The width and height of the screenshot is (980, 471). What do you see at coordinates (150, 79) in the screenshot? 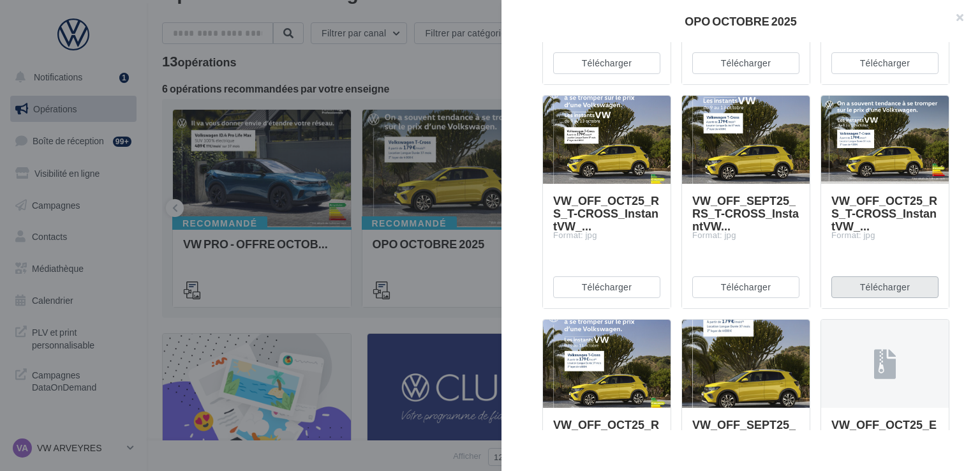
I see `img: tab_keywords_by_traffic_grey.svg` at bounding box center [150, 79].